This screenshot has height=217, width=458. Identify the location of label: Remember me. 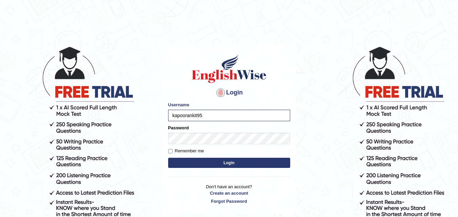
(186, 151).